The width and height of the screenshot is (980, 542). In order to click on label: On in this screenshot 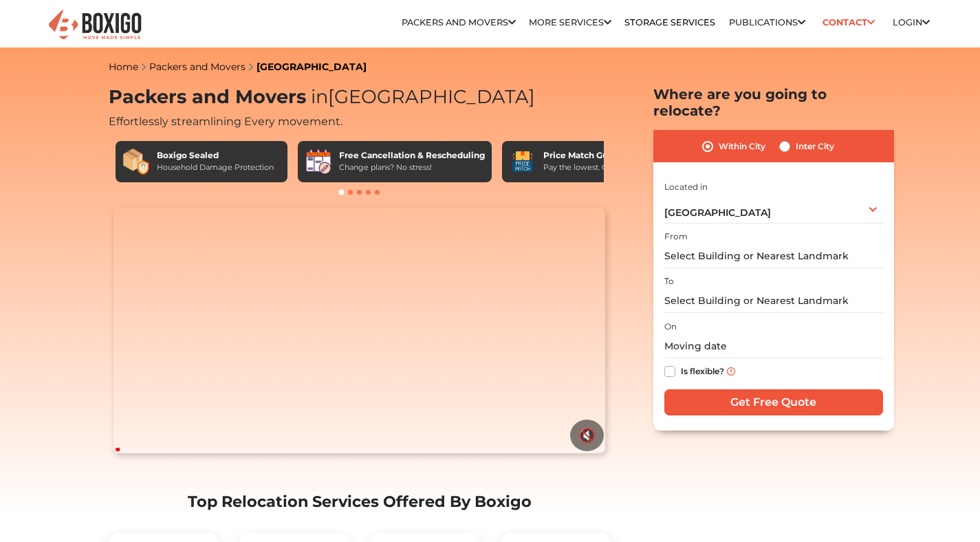, I will do `click(670, 327)`.